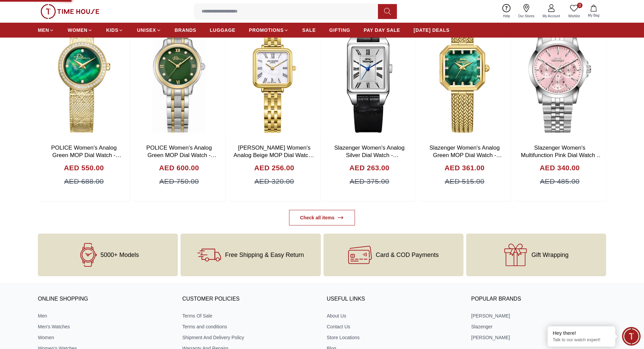 The width and height of the screenshot is (644, 349). Describe the element at coordinates (631, 336) in the screenshot. I see `div: Chat Widget` at that location.